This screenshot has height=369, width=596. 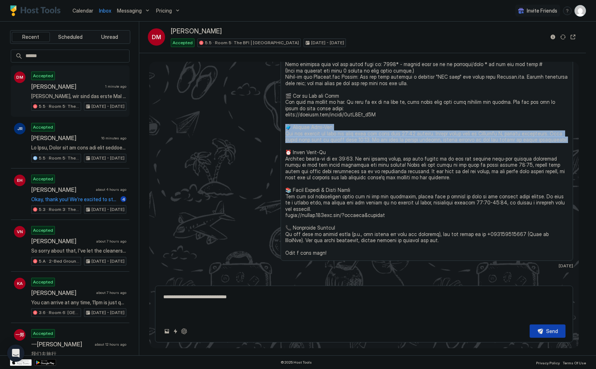 What do you see at coordinates (184, 331) in the screenshot?
I see `button: ChatGPT Auto Reply` at bounding box center [184, 331].